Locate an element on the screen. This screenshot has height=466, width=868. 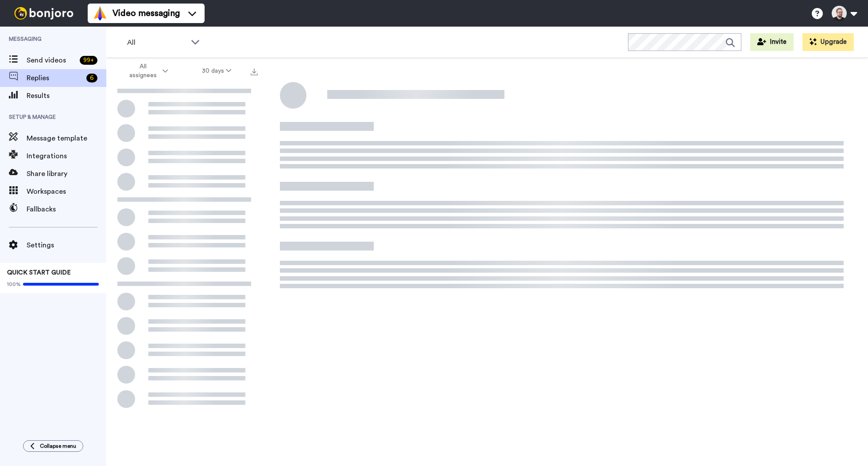
span: Workspaces is located at coordinates (66, 191).